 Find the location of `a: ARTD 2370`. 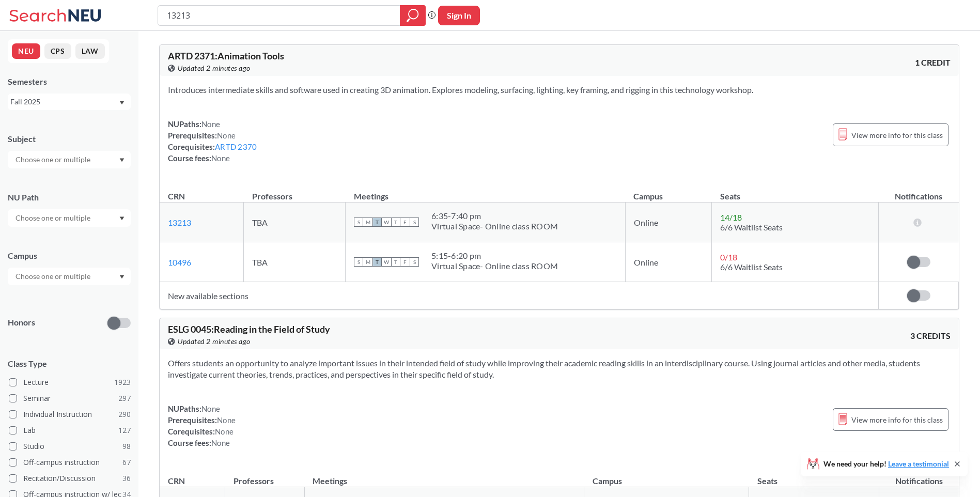

a: ARTD 2370 is located at coordinates (235, 146).